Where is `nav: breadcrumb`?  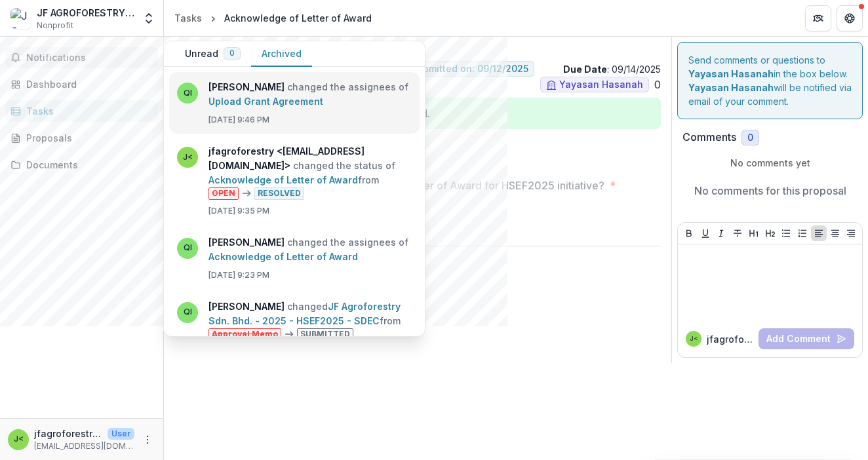
nav: breadcrumb is located at coordinates (272, 17).